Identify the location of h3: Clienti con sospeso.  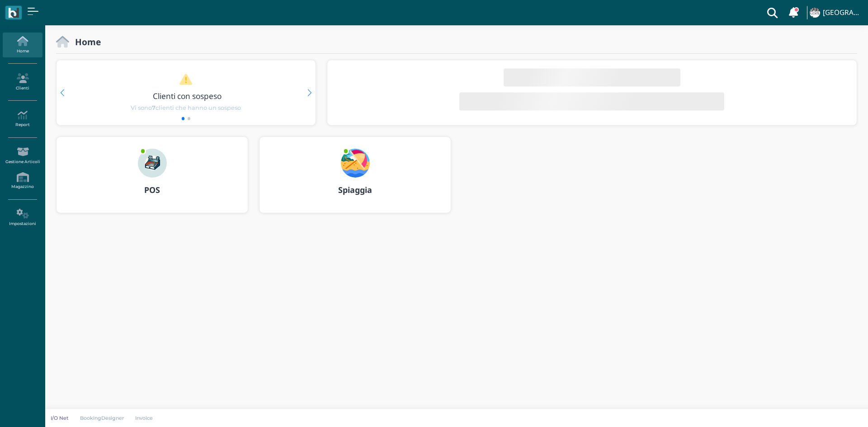
(188, 96).